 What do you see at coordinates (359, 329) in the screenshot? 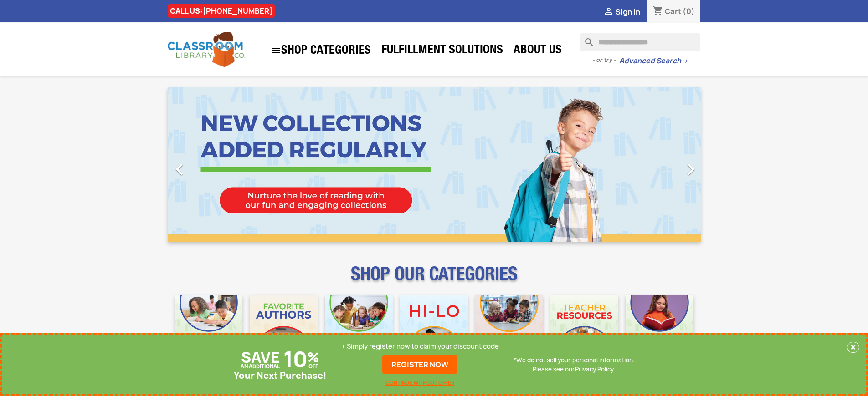
I see `img: CLC_Phonics_And_Decodables_Mobile.jpg` at bounding box center [359, 329].